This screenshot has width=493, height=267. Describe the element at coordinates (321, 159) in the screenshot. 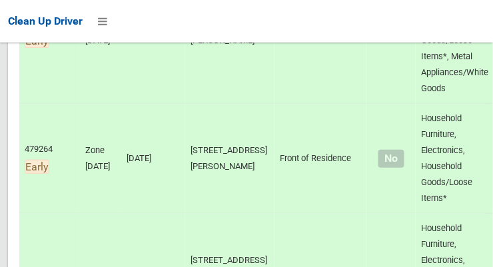

I see `td: Front of Residence` at that location.